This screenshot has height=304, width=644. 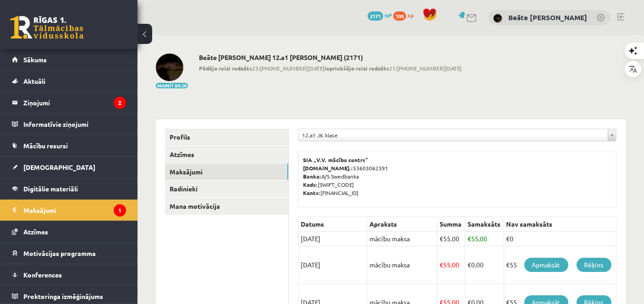 I want to click on span: 2171, so click(x=375, y=16).